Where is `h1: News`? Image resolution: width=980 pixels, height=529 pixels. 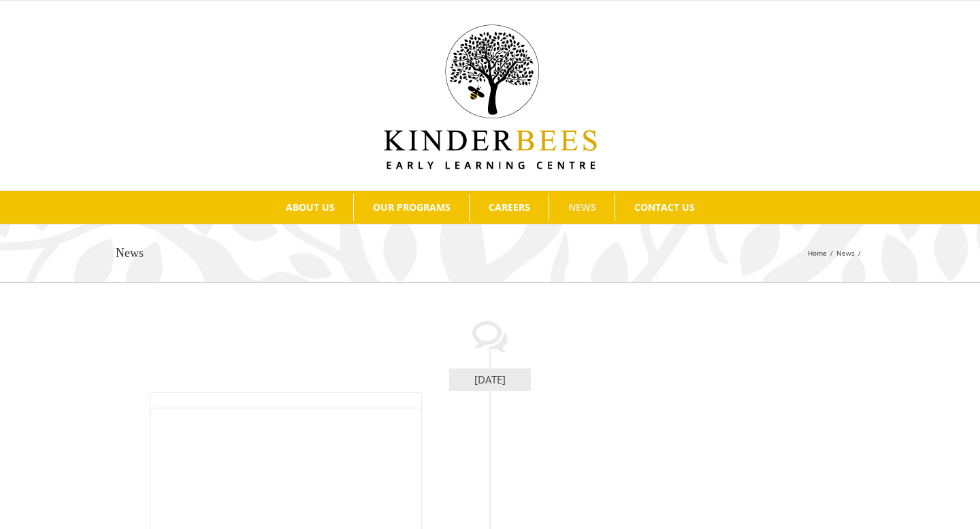
h1: News is located at coordinates (129, 253).